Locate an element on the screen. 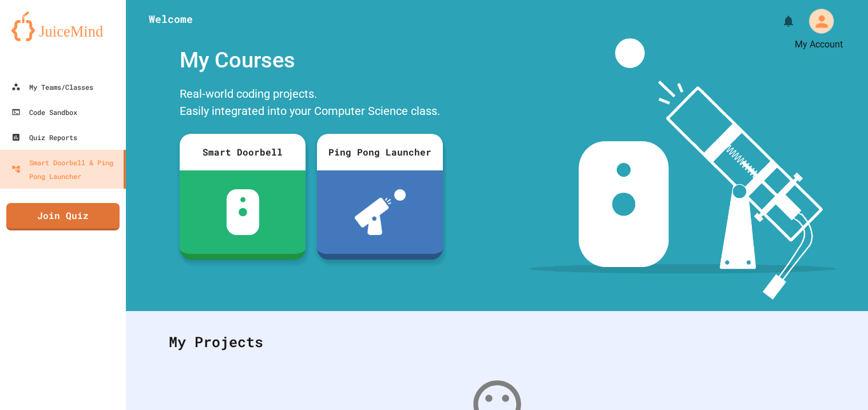 The width and height of the screenshot is (868, 410). div: Quiz Reports is located at coordinates (44, 137).